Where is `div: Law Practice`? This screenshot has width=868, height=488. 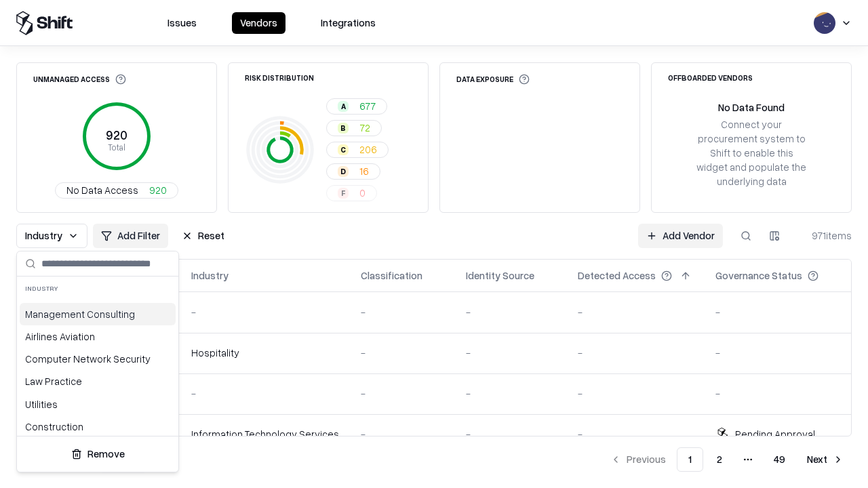
div: Law Practice is located at coordinates (98, 381).